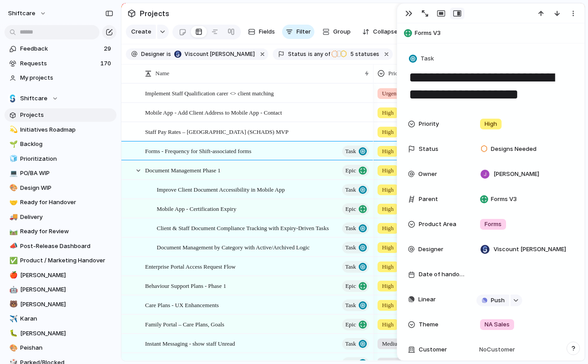  Describe the element at coordinates (61, 49) in the screenshot. I see `span: Feedback` at that location.